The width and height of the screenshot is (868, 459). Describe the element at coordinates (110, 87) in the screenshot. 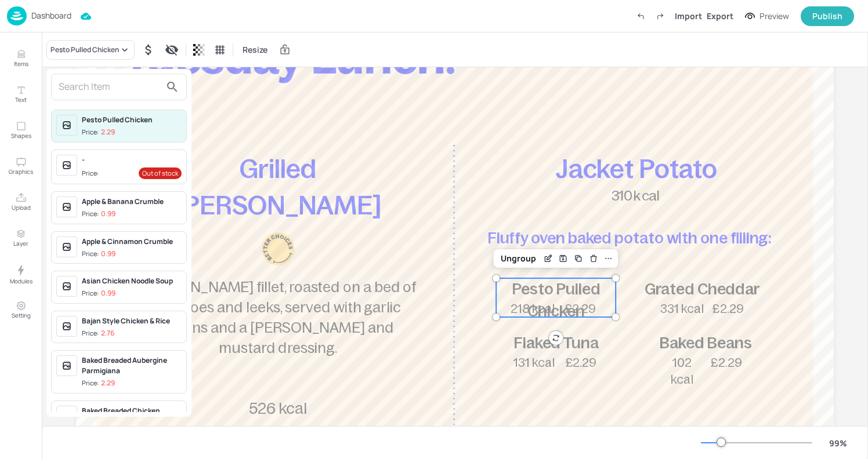

I see `input: Search Item` at that location.